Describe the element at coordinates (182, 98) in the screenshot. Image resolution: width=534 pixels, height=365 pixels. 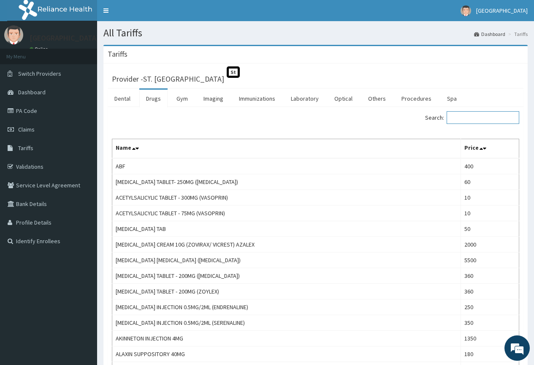
I see `a: Gym` at that location.